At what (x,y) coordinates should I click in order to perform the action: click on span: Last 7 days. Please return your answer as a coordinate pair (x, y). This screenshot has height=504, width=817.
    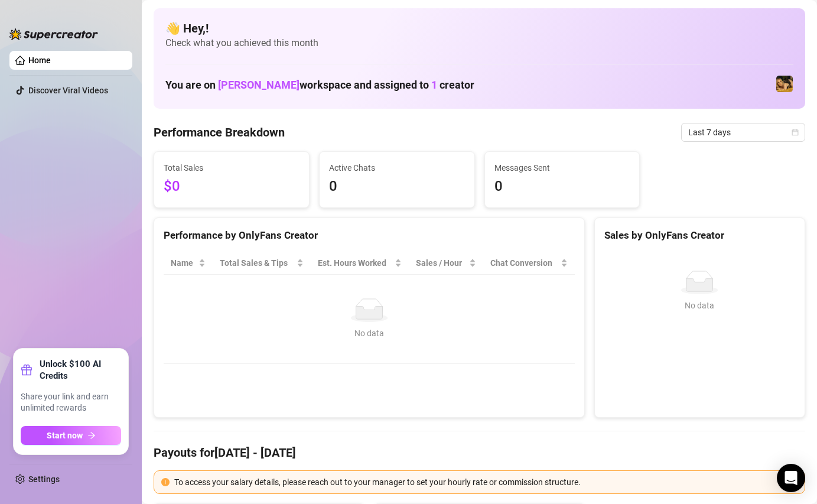
    Looking at the image, I should click on (743, 132).